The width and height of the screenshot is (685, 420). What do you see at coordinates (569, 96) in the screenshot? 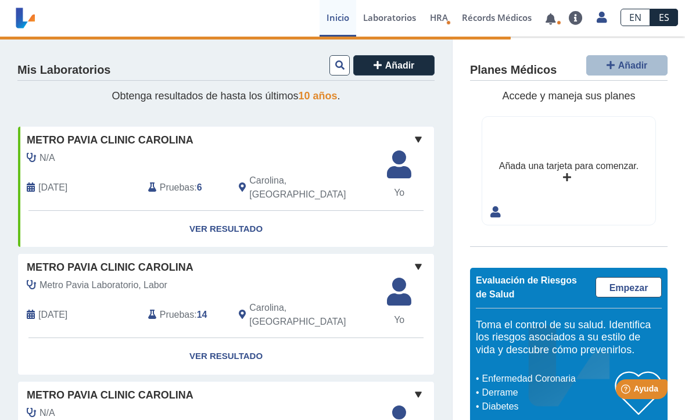
I see `span: Accede y maneja sus planes` at bounding box center [569, 96].